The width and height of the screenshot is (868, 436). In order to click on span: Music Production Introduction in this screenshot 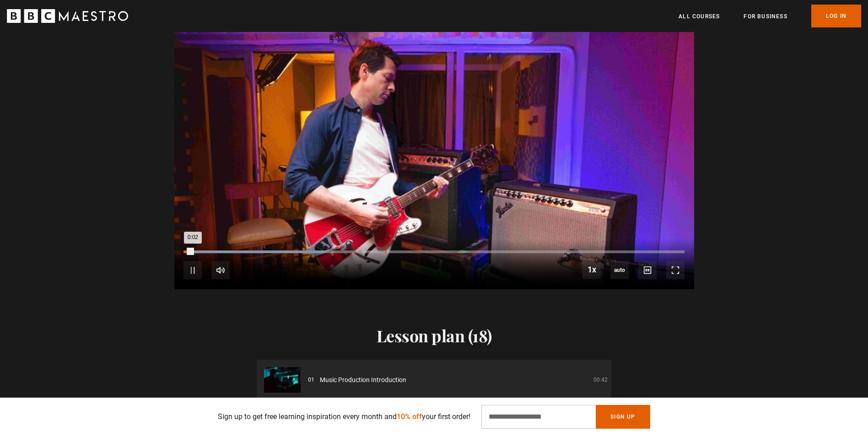, I will do `click(363, 380)`.